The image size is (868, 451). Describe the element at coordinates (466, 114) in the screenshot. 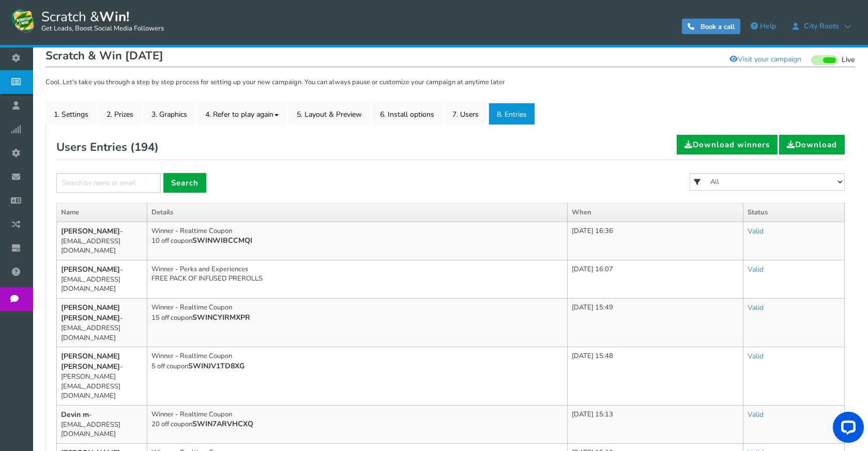

I see `a: 7. Users` at that location.